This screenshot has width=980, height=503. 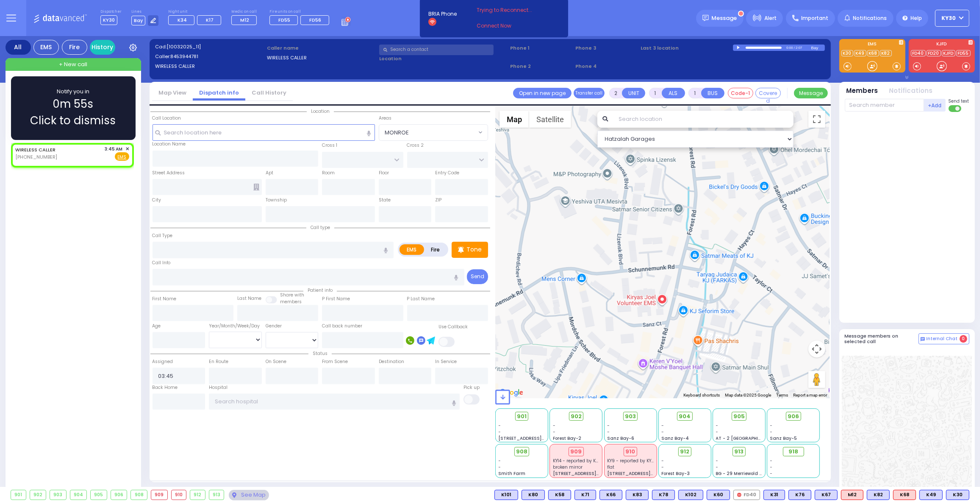 What do you see at coordinates (184, 46) in the screenshot?
I see `span: [10032025_11]` at bounding box center [184, 46].